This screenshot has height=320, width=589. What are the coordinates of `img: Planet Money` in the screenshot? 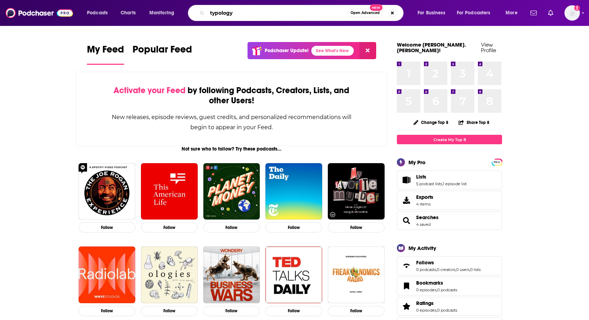 It's located at (232, 192).